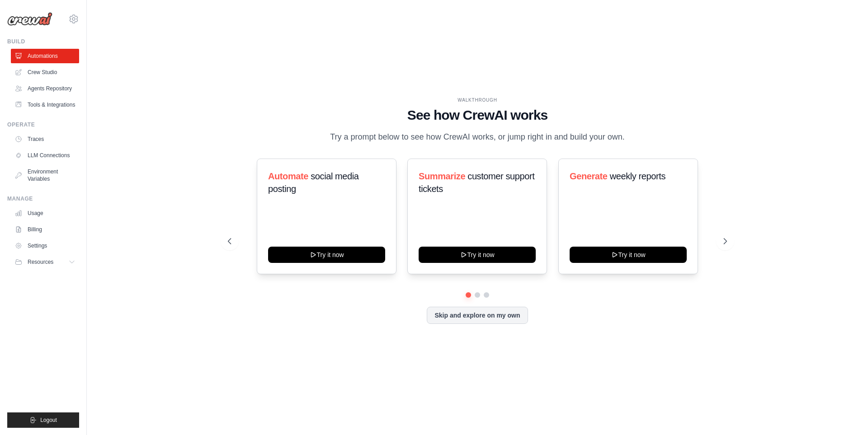 The height and width of the screenshot is (435, 868). What do you see at coordinates (45, 72) in the screenshot?
I see `a: Crew Studio` at bounding box center [45, 72].